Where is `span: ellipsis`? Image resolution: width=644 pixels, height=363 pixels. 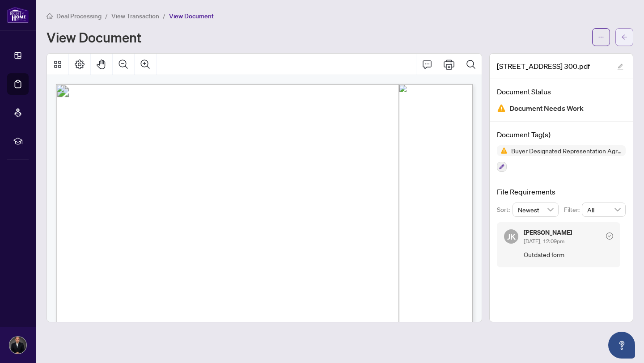 span: ellipsis is located at coordinates (601, 37).